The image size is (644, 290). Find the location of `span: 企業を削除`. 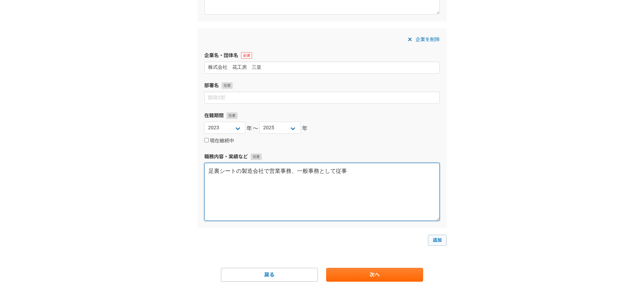

span: 企業を削除 is located at coordinates (428, 39).